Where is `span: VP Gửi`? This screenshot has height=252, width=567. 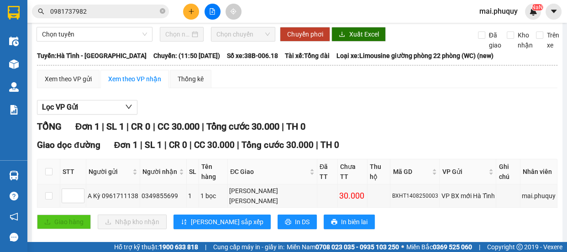 span: VP Gửi is located at coordinates (464, 172).